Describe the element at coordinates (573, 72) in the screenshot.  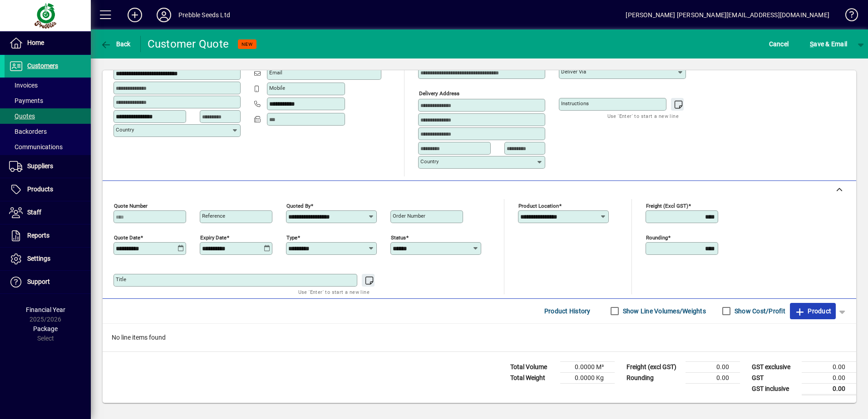
I see `mat-label: Deliver via` at that location.